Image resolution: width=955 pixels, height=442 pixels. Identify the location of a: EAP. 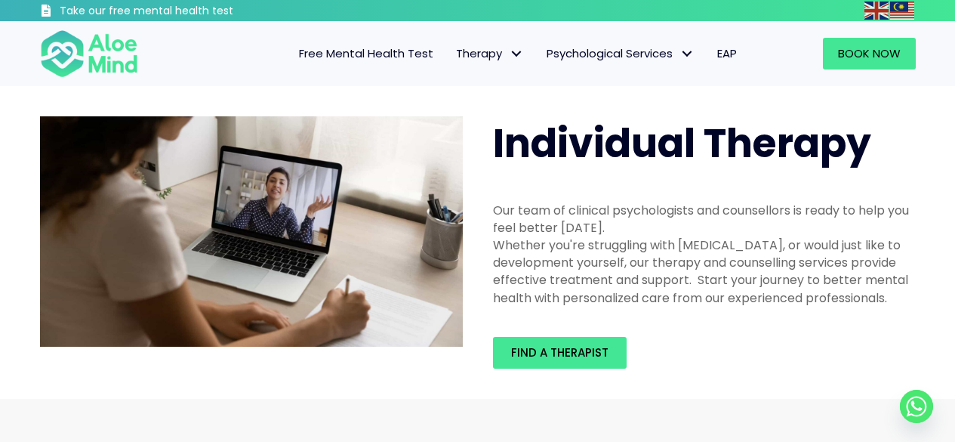
(727, 54).